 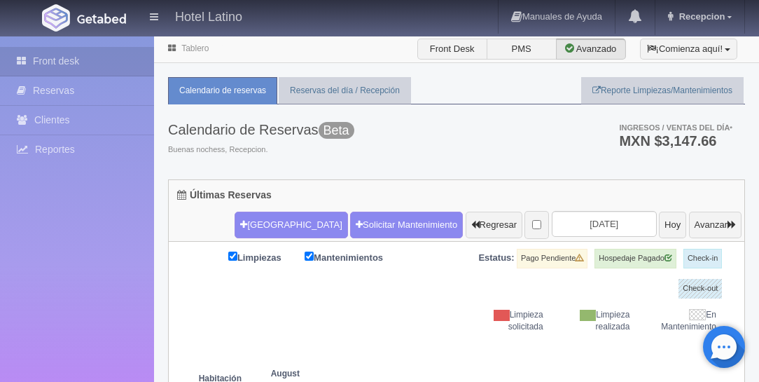 I want to click on span: Buenas nochess, Recepcion., so click(x=261, y=150).